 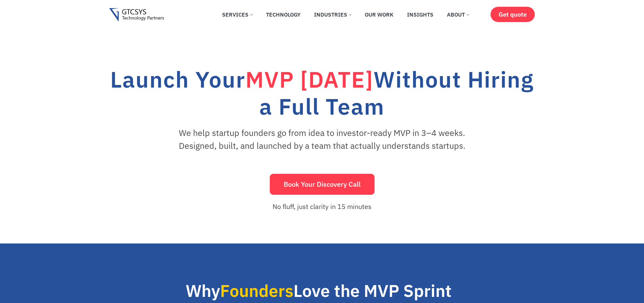 What do you see at coordinates (137, 15) in the screenshot?
I see `img: Gtcsys logo` at bounding box center [137, 15].